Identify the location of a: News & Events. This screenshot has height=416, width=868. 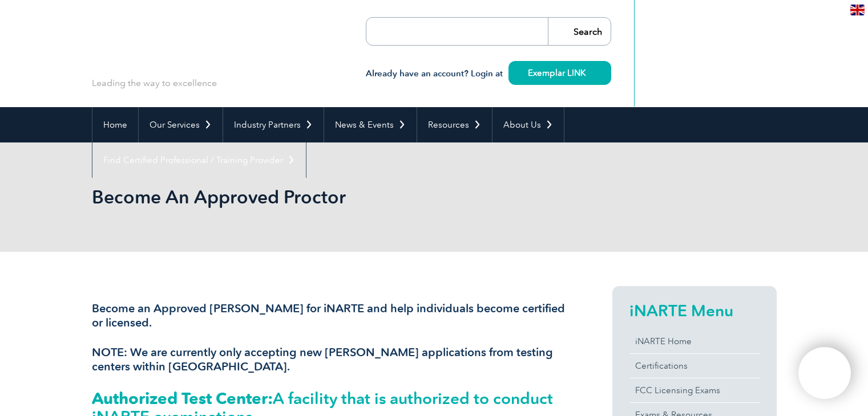
(370, 125).